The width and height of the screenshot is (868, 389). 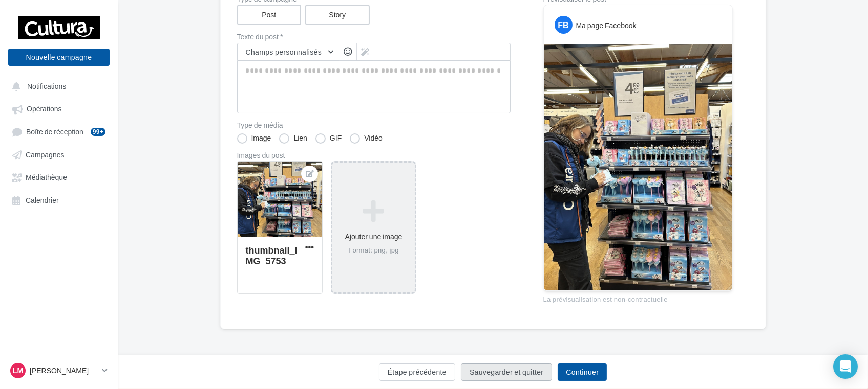 What do you see at coordinates (55, 131) in the screenshot?
I see `span: Boîte de réception` at bounding box center [55, 131].